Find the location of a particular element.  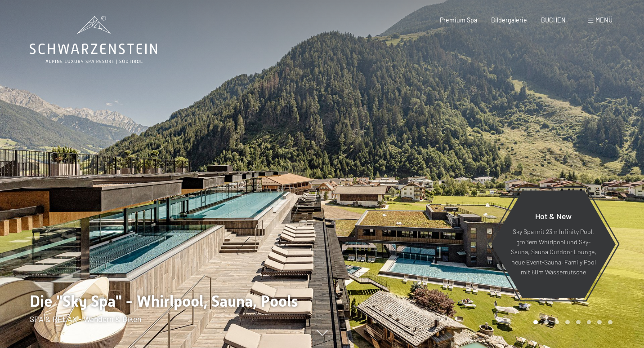

span: BUCHEN is located at coordinates (553, 20).